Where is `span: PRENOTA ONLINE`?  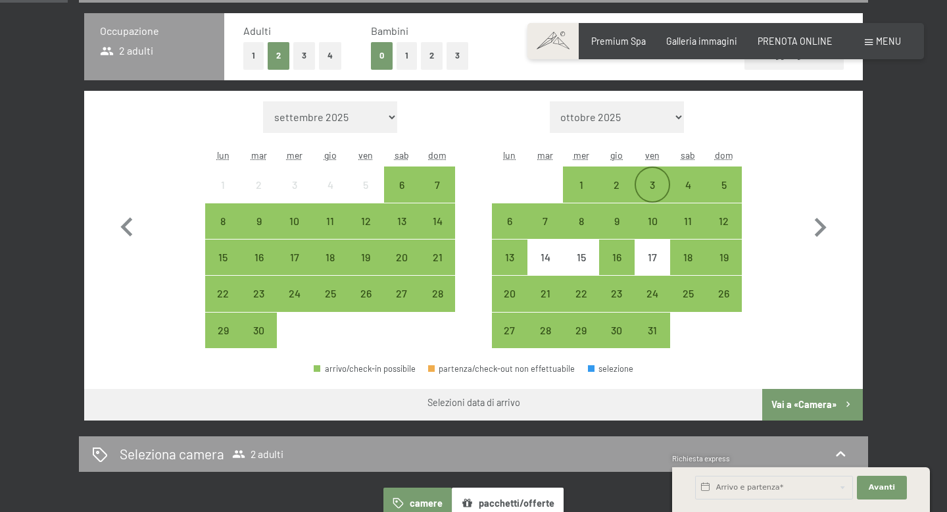 span: PRENOTA ONLINE is located at coordinates (795, 41).